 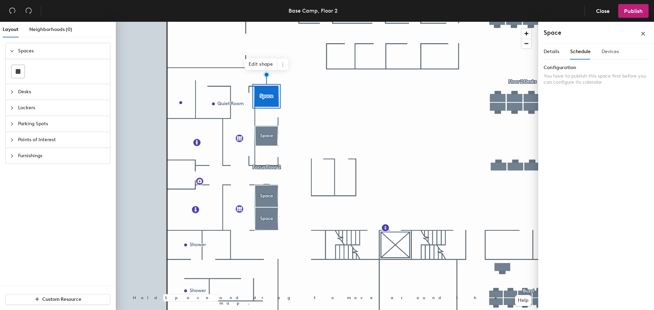 What do you see at coordinates (62, 108) in the screenshot?
I see `span: Lockers` at bounding box center [62, 108].